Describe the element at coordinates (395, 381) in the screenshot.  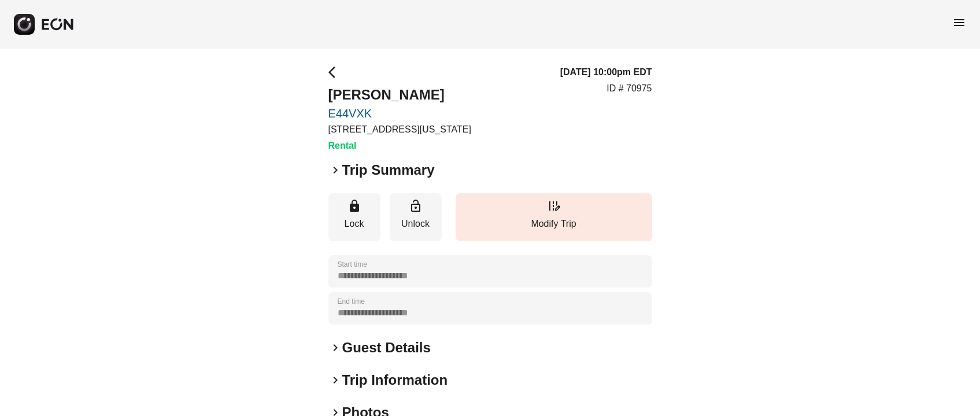
I see `h2: Trip Information` at that location.